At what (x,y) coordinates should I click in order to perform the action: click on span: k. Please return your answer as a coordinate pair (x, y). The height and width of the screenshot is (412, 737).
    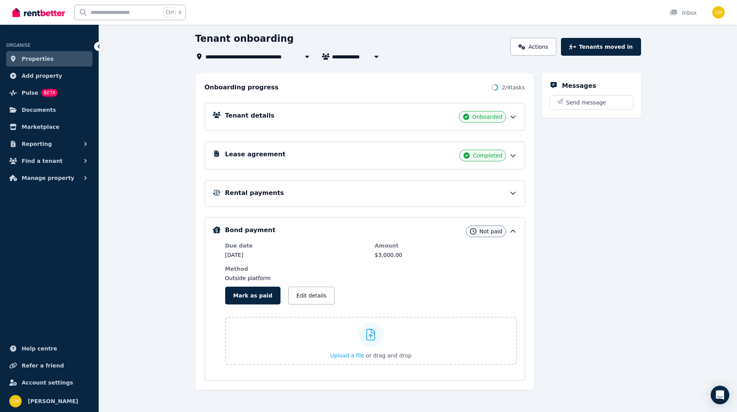
    Looking at the image, I should click on (180, 12).